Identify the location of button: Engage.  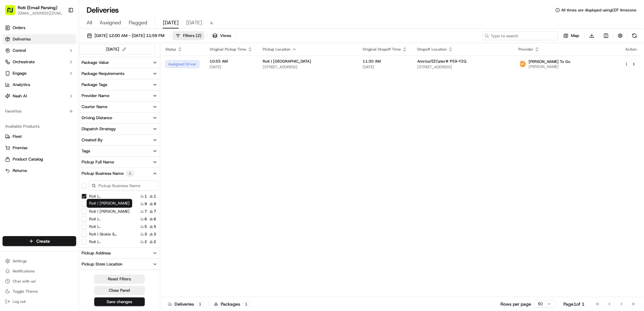
(39, 74).